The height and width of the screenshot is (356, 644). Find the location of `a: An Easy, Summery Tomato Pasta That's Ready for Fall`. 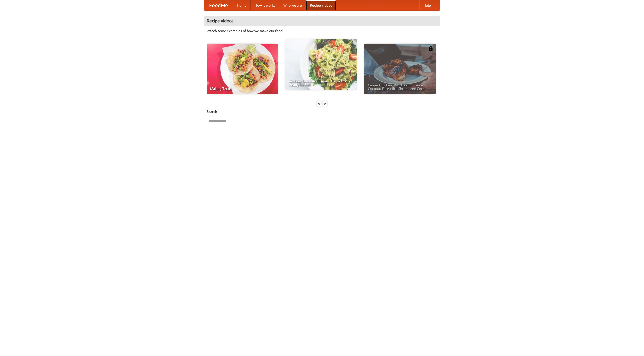

a: An Easy, Summery Tomato Pasta That's Ready for Fall is located at coordinates (321, 65).